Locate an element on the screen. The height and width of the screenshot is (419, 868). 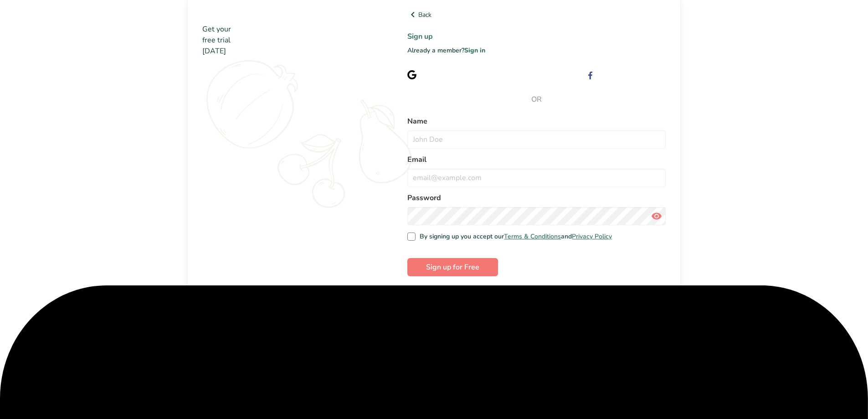
label: Email is located at coordinates (536, 159).